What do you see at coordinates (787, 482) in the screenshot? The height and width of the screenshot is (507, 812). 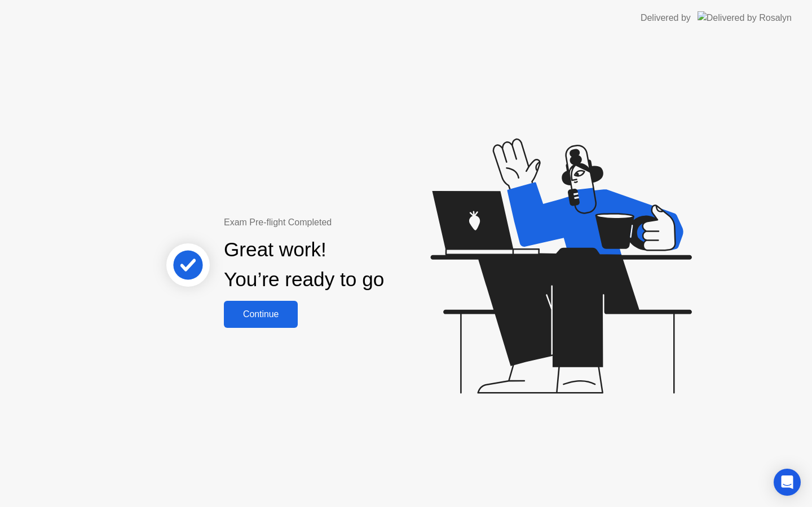 I see `div: Open Intercom Messenger` at bounding box center [787, 482].